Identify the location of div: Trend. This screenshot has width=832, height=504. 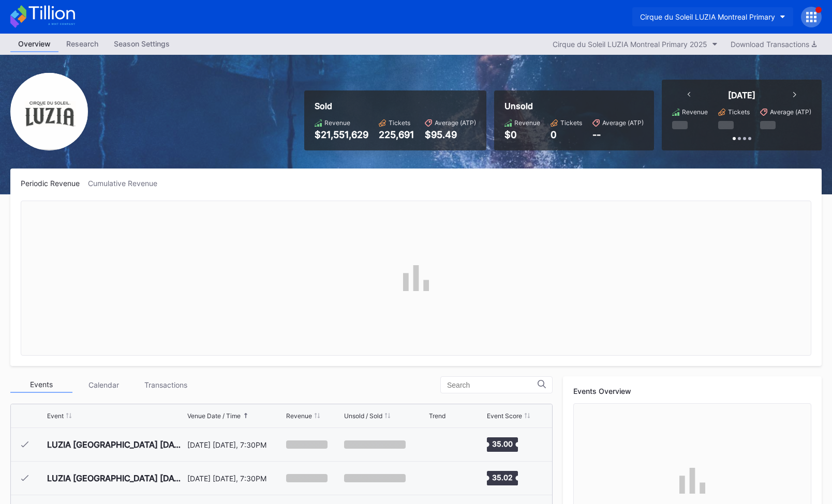
(437, 416).